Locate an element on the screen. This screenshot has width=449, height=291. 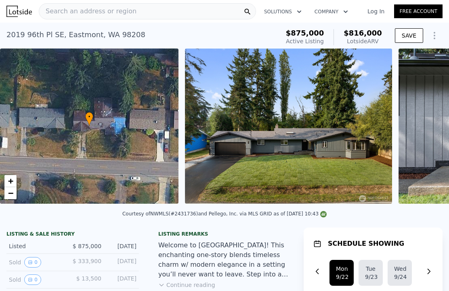
div: 9/22 is located at coordinates (342, 277).